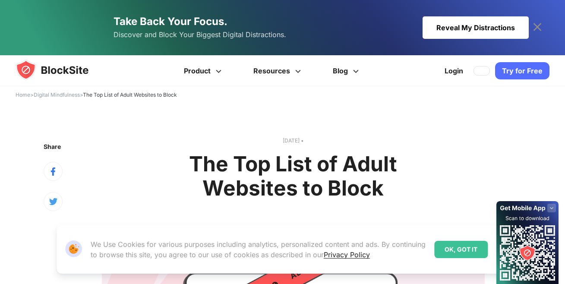  Describe the element at coordinates (347, 255) in the screenshot. I see `a: Privacy Policy` at that location.